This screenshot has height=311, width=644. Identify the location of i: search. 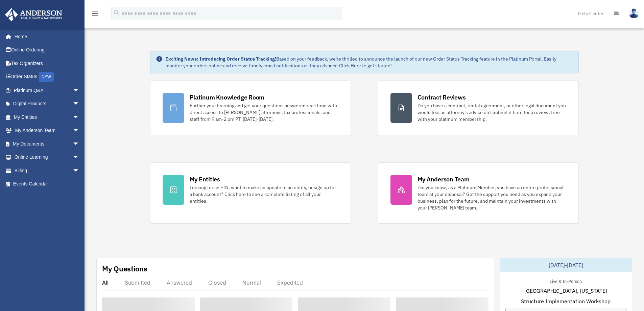
(116, 13).